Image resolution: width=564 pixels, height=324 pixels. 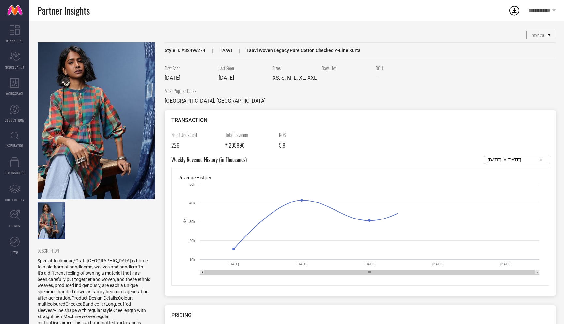 What do you see at coordinates (185, 50) in the screenshot?
I see `span: Style ID # 32496274` at bounding box center [185, 50].